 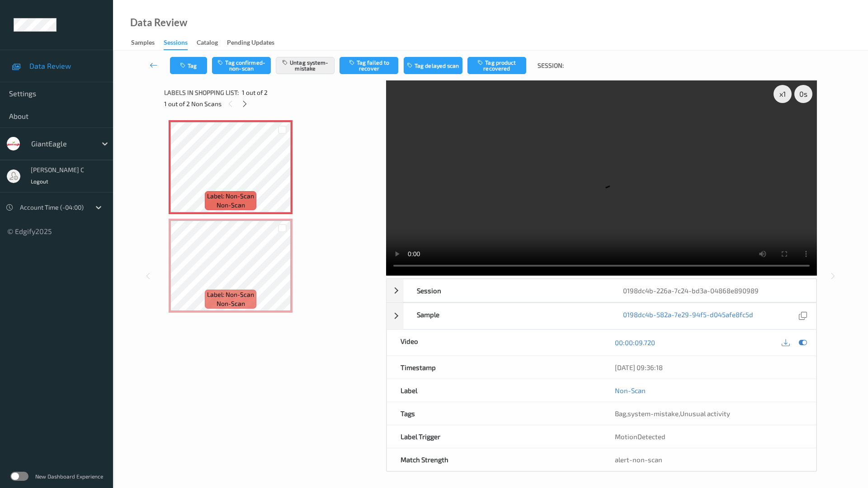 What do you see at coordinates (708, 459) in the screenshot?
I see `div: alert-non-scan` at bounding box center [708, 459].